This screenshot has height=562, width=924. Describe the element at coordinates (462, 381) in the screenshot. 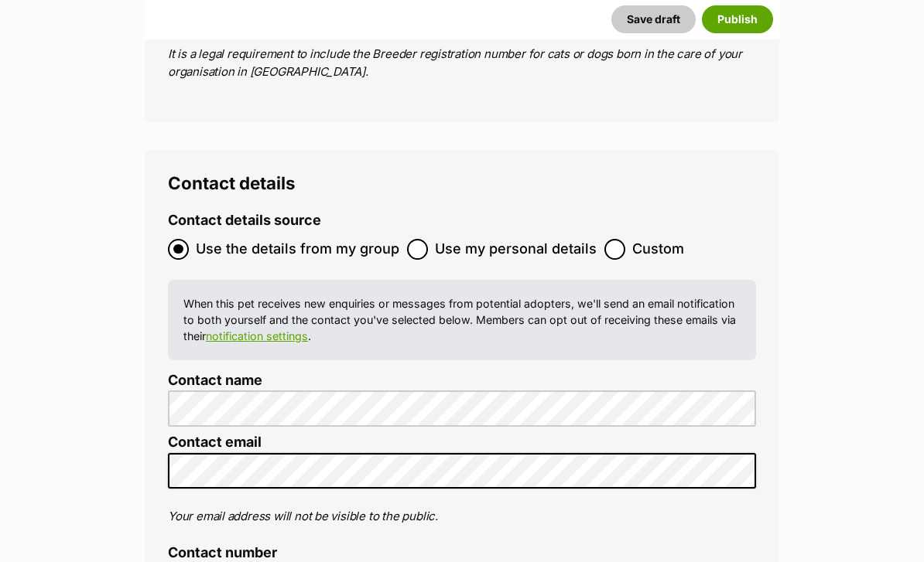

I see `label: Contact name` at that location.